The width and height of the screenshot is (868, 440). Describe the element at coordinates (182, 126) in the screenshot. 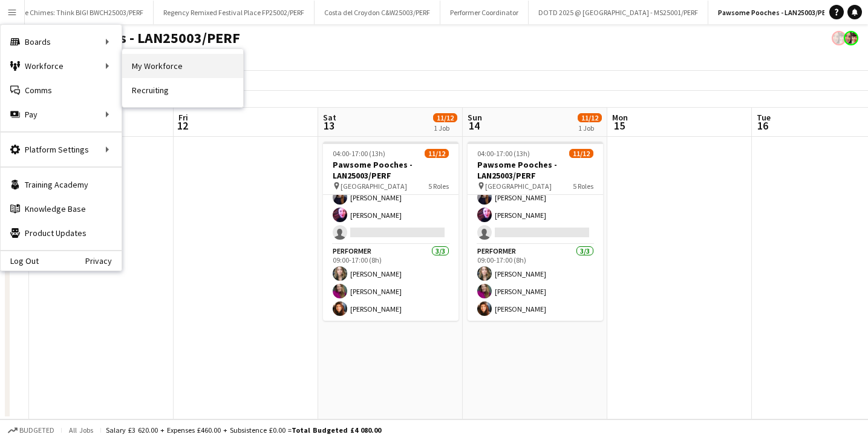

I see `span: 12` at that location.